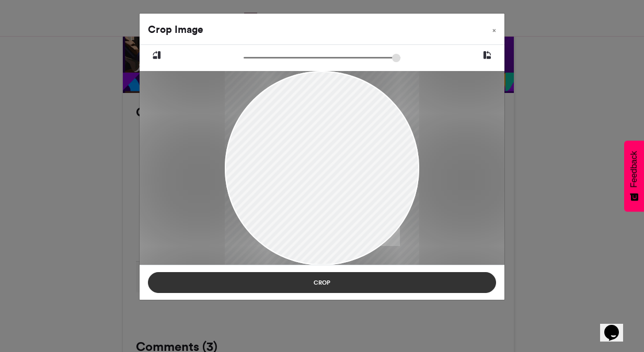 This screenshot has height=352, width=644. What do you see at coordinates (176, 29) in the screenshot?
I see `h4: Crop Image` at bounding box center [176, 29].